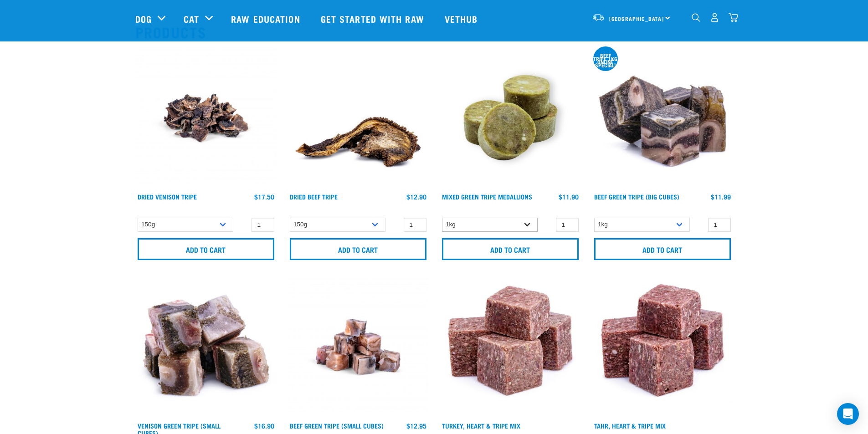  What do you see at coordinates (487, 196) in the screenshot?
I see `a: Mixed Green Tripe Medallions` at bounding box center [487, 196].